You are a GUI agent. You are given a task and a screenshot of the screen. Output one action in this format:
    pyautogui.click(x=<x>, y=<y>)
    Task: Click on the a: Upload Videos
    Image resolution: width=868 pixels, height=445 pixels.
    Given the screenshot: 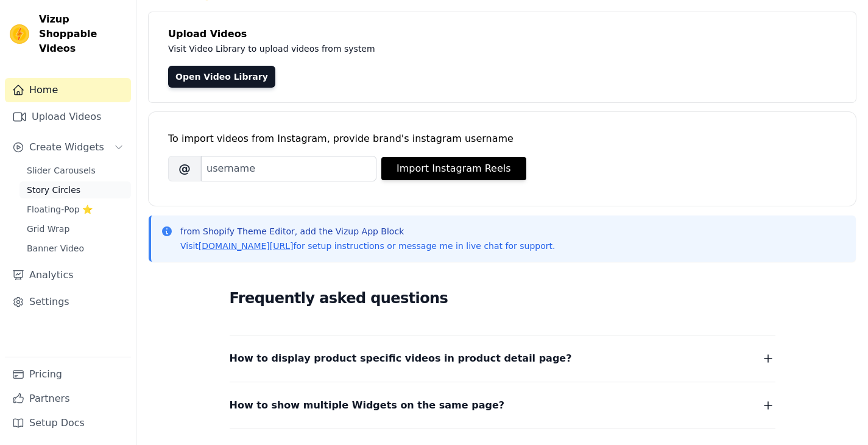 What is the action you would take?
    pyautogui.click(x=68, y=117)
    